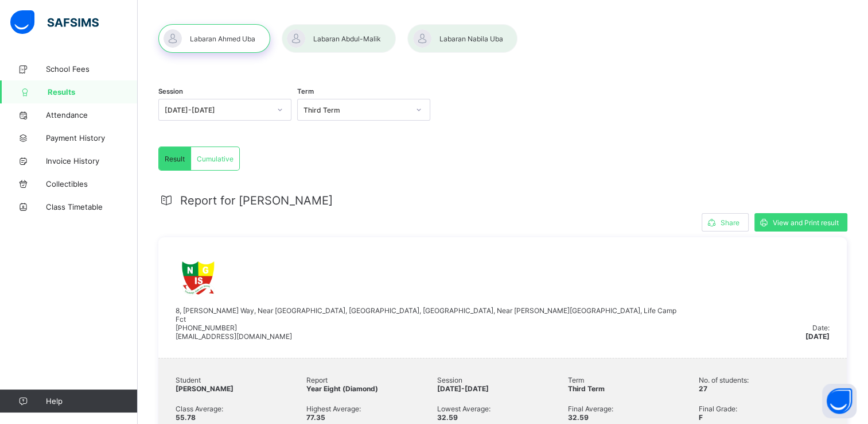 The image size is (868, 424). What do you see at coordinates (356, 109) in the screenshot?
I see `div: Third Term` at bounding box center [356, 109].